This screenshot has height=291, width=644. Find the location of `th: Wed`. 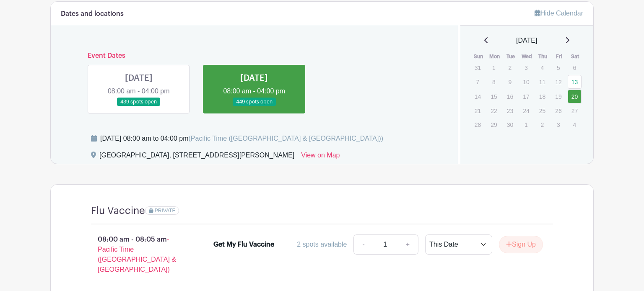

th: Wed is located at coordinates (527, 56).